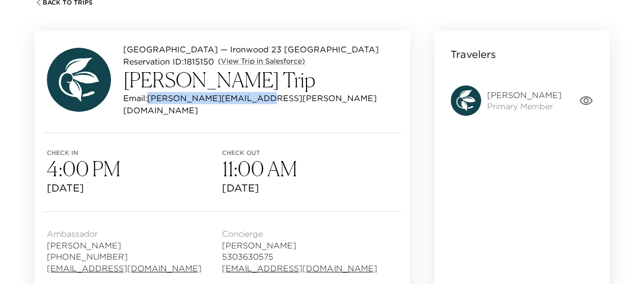 Image resolution: width=644 pixels, height=284 pixels. Describe the element at coordinates (299, 257) in the screenshot. I see `span: 5303630575` at that location.